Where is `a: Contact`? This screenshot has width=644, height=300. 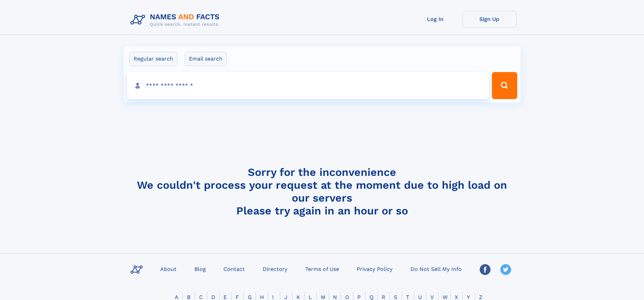
a: Contact is located at coordinates (234, 269).